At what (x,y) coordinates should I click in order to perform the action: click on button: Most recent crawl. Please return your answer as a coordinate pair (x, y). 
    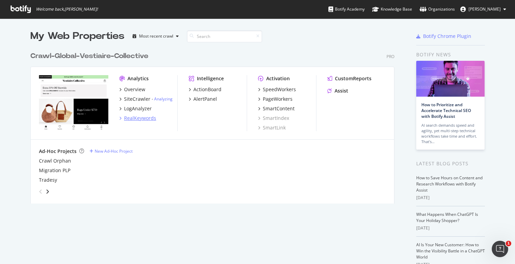
    Looking at the image, I should click on (155, 36).